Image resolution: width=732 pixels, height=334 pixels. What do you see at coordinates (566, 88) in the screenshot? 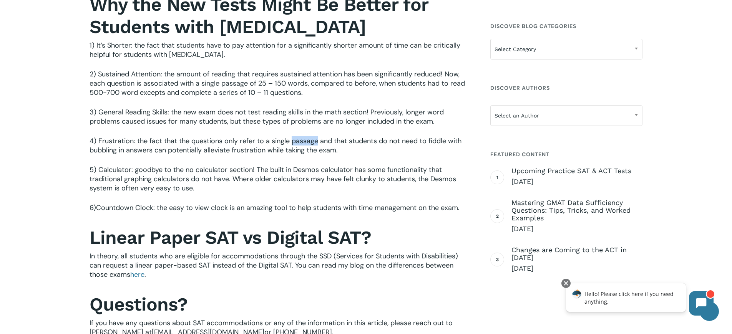
I see `h4: Discover Authors` at bounding box center [566, 88].